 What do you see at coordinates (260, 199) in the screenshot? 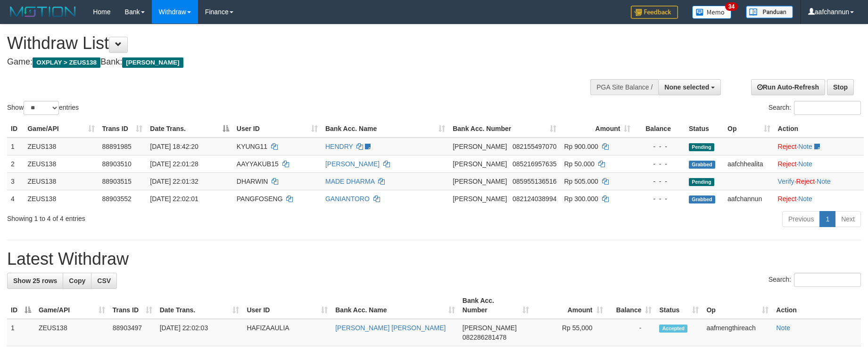
I see `span: PANGFOSENG` at bounding box center [260, 199].